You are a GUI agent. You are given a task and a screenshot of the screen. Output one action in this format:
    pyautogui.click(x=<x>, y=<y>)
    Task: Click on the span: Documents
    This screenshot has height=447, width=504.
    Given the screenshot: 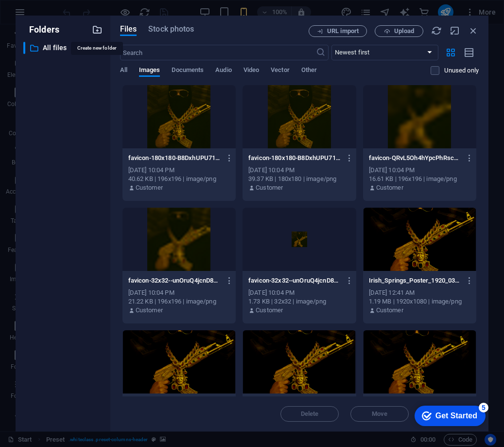 What is the action you would take?
    pyautogui.click(x=187, y=71)
    